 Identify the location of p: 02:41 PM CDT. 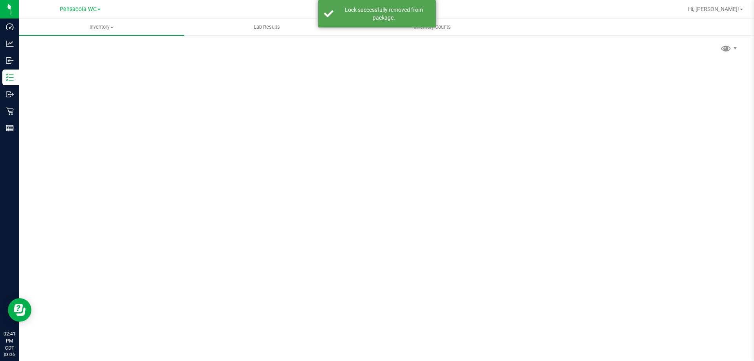
(9, 341).